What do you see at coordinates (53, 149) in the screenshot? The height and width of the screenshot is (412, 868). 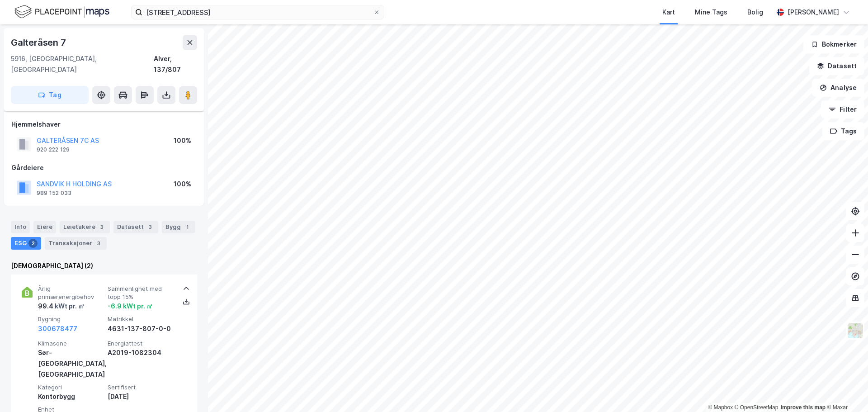 I see `div: 920 222 129` at bounding box center [53, 149].